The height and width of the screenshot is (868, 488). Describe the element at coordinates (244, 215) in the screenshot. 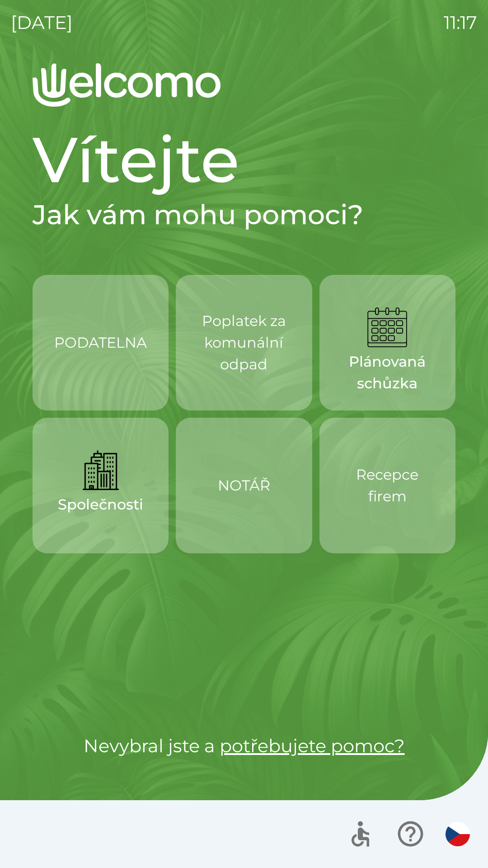

I see `h2: Jak vám mohu pomoci?` at that location.